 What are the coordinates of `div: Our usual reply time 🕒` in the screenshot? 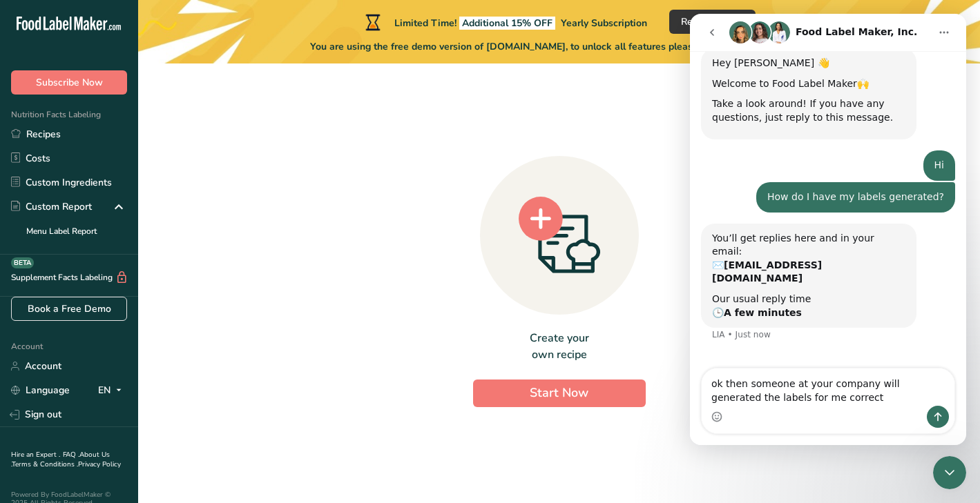 It's located at (119, 292).